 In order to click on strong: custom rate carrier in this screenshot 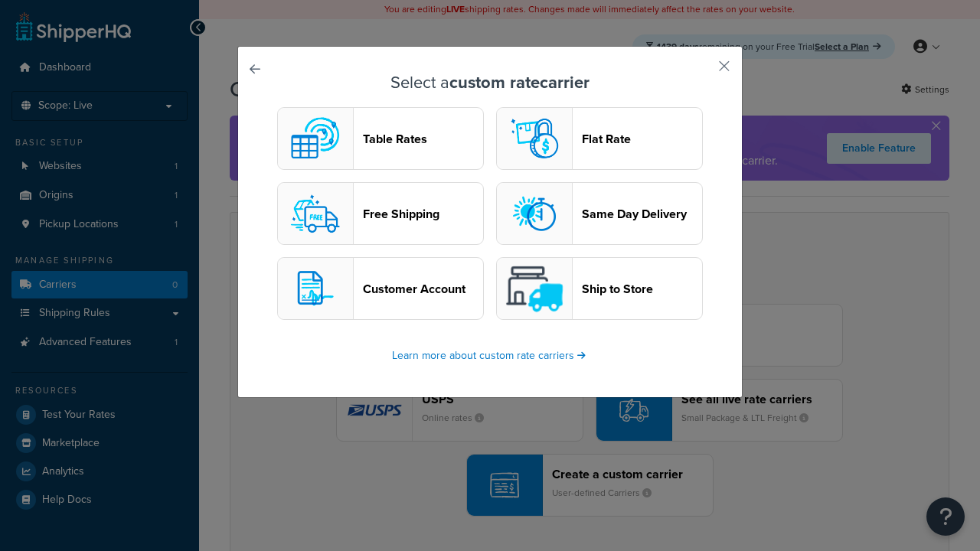, I will do `click(519, 82)`.